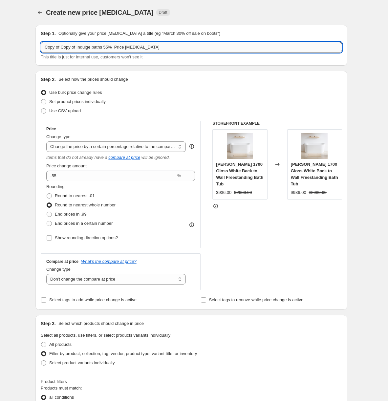 The height and width of the screenshot is (401, 388). Describe the element at coordinates (86, 238) in the screenshot. I see `span: Show rounding direction options?` at that location.